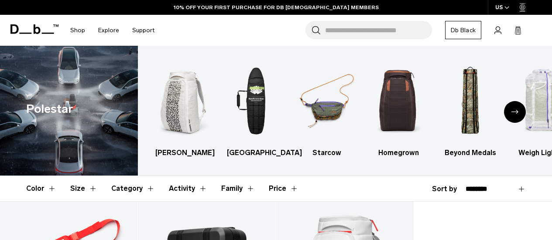 The height and width of the screenshot is (240, 552). What do you see at coordinates (470, 109) in the screenshot?
I see `li: 5 / 6` at bounding box center [470, 109].